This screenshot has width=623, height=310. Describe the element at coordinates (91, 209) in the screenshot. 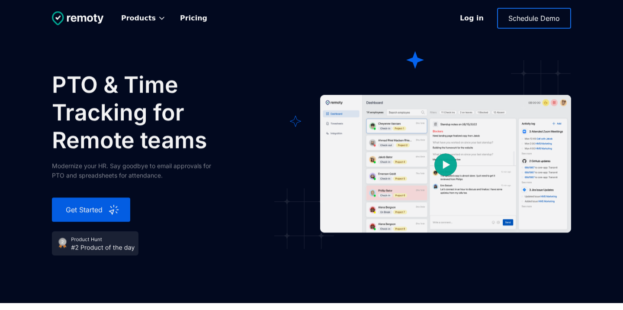

I see `a: Get Started` at that location.